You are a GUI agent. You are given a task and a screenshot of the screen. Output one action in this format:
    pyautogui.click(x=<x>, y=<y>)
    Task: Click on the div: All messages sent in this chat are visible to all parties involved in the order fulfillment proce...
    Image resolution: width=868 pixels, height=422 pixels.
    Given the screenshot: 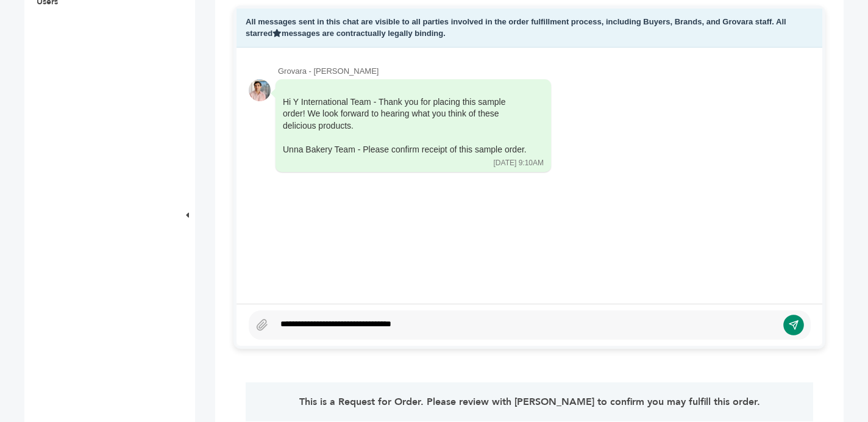 What is the action you would take?
    pyautogui.click(x=529, y=28)
    